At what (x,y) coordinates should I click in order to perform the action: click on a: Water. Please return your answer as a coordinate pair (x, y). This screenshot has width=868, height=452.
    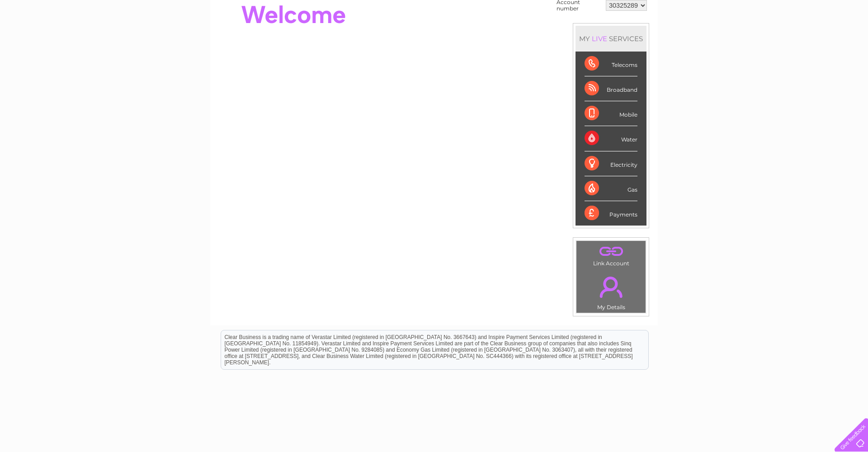
    Looking at the image, I should click on (717, 41).